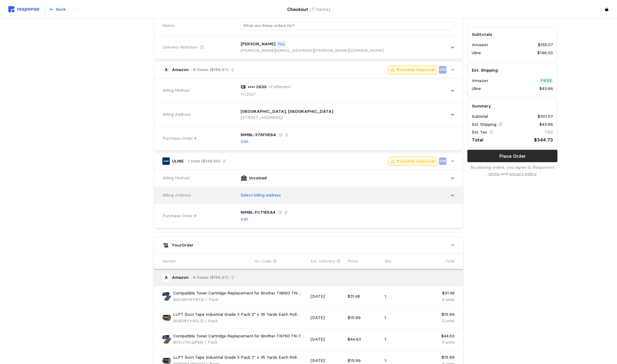 This screenshot has width=617, height=364. Describe the element at coordinates (263, 261) in the screenshot. I see `p: GL Code` at that location.